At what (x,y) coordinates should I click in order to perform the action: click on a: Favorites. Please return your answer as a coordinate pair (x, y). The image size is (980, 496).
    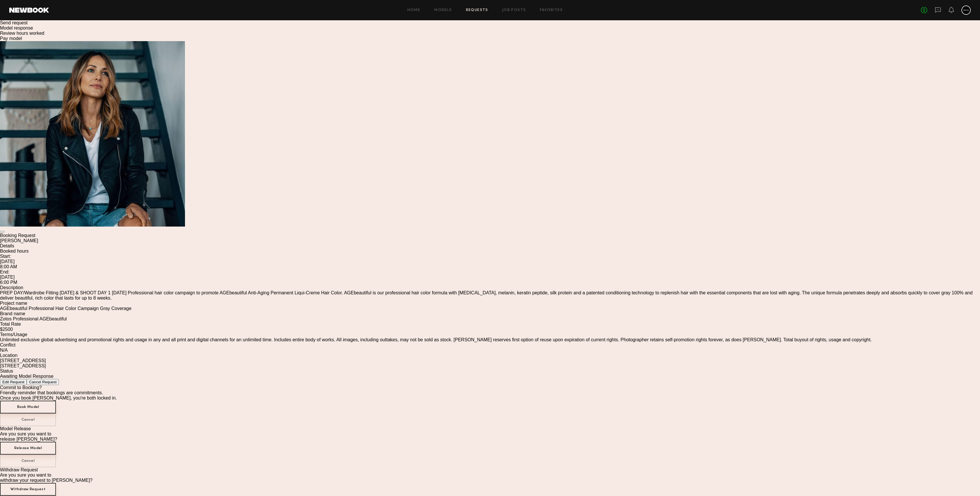
    Looking at the image, I should click on (551, 10).